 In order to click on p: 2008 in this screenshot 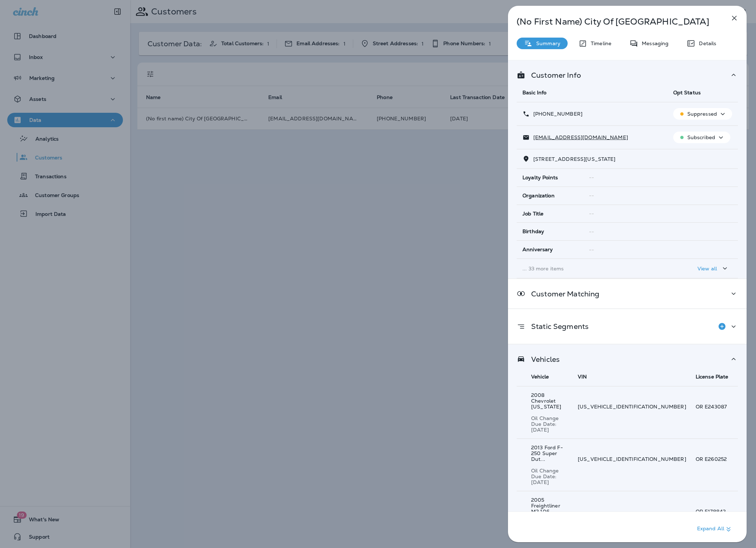, I will do `click(550, 401)`.